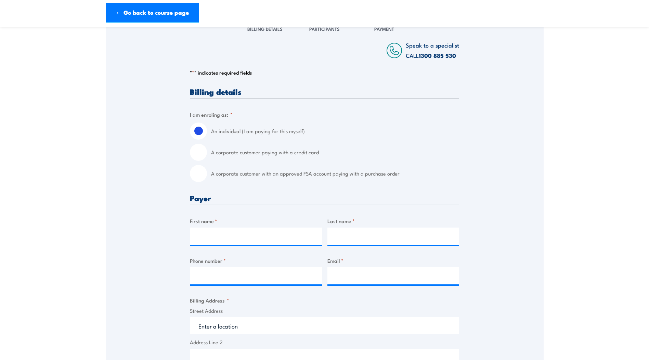  Describe the element at coordinates (324, 29) in the screenshot. I see `span: Participants` at that location.